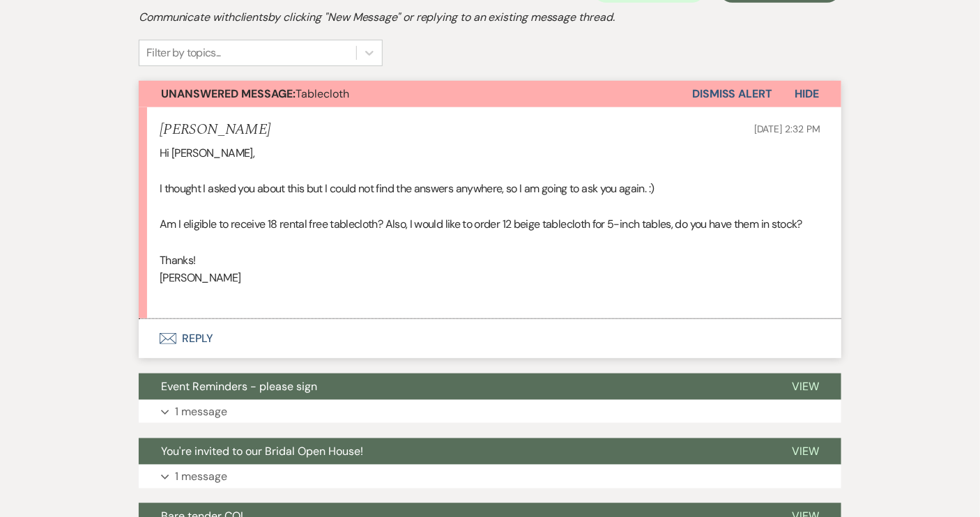 The image size is (980, 517). Describe the element at coordinates (239, 386) in the screenshot. I see `span: Event Reminders - please sign` at that location.